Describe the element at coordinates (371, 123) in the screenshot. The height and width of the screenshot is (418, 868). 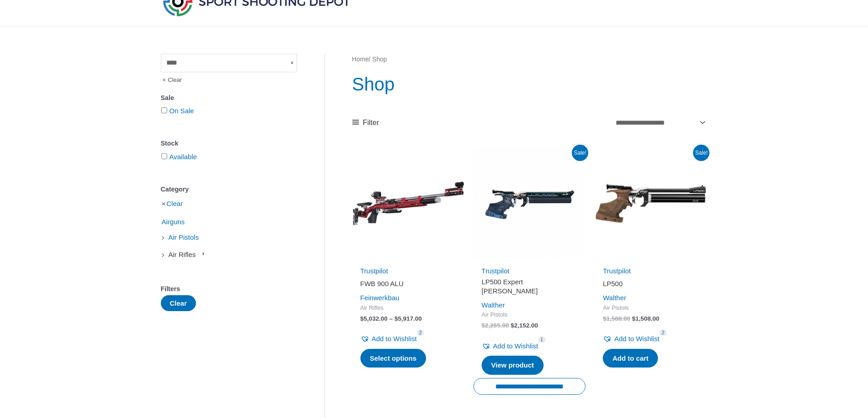
I see `span: Filter` at that location.